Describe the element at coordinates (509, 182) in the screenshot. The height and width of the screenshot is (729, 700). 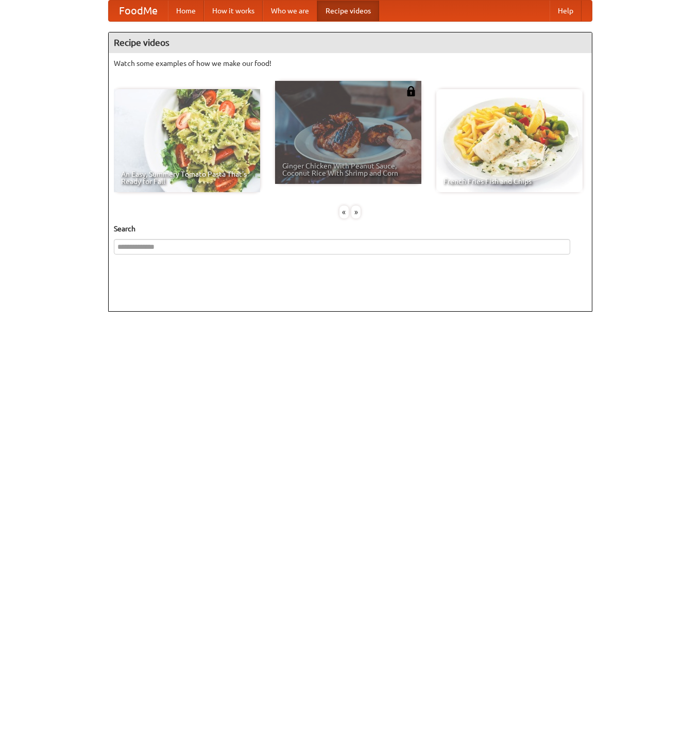
I see `span: French Fries Fish and Chips` at that location.